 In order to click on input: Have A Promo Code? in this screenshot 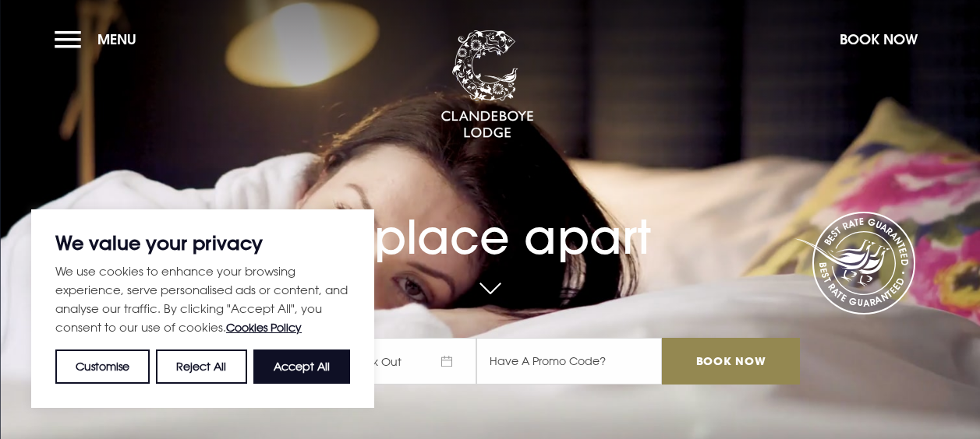, I will do `click(569, 361)`.